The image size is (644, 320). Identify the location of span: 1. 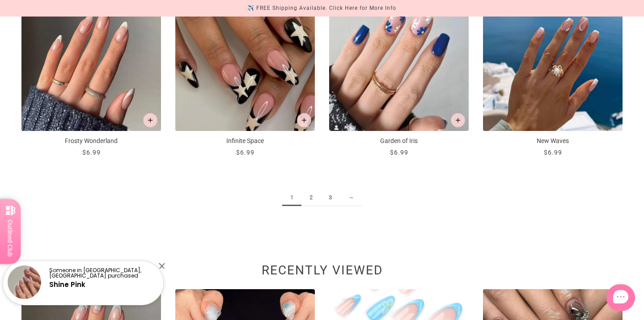
(292, 198).